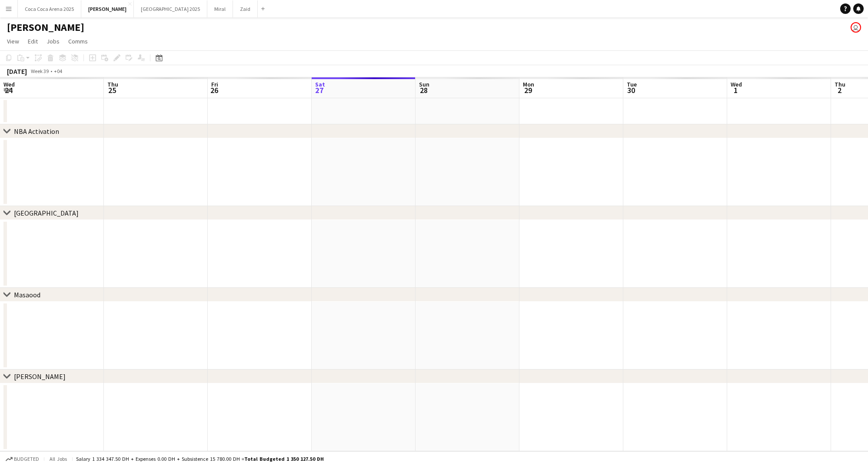 This screenshot has width=868, height=466. I want to click on a: View, so click(13, 41).